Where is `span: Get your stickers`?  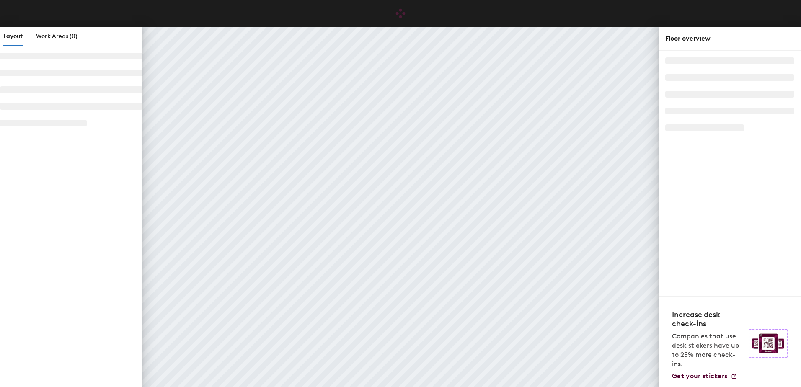 span: Get your stickers is located at coordinates (700, 376).